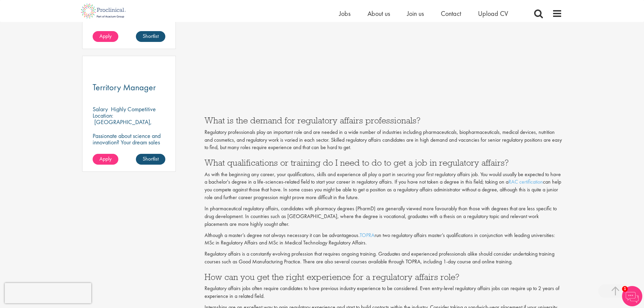 The width and height of the screenshot is (644, 308). What do you see at coordinates (345, 14) in the screenshot?
I see `a: Jobs` at bounding box center [345, 14].